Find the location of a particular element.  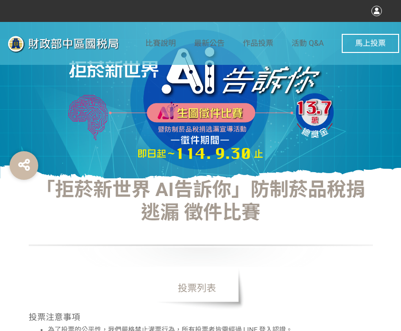

button: 馬上投票 is located at coordinates (370, 43).